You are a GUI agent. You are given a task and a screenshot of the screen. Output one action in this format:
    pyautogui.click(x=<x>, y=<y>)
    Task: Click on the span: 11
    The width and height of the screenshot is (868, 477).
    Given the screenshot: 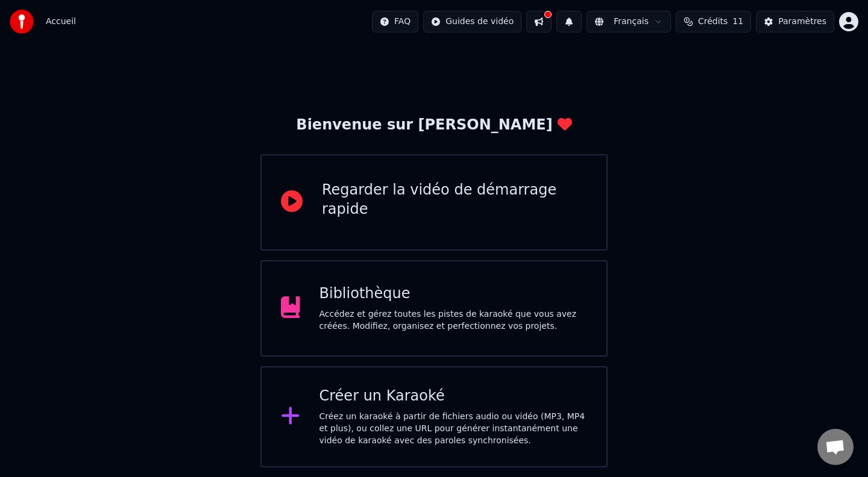 What is the action you would take?
    pyautogui.click(x=737, y=21)
    